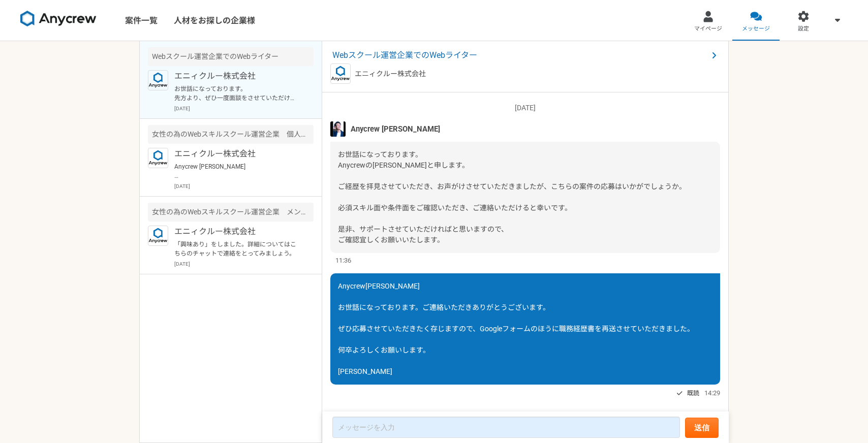  I want to click on span: 既読, so click(693, 393).